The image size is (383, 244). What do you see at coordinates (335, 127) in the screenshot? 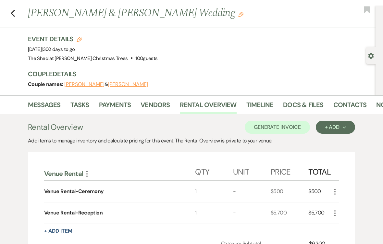
I see `button: + Add` at bounding box center [335, 127].